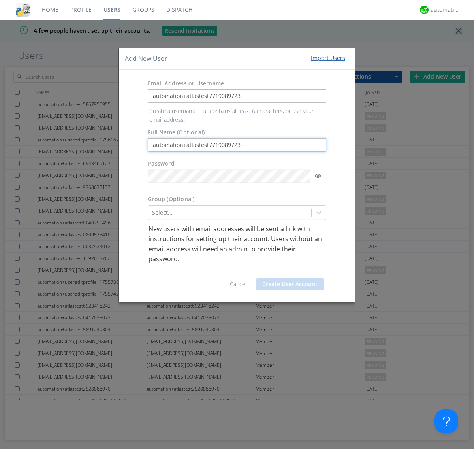  What do you see at coordinates (237, 145) in the screenshot?
I see `input: Julie Appleseed` at bounding box center [237, 145].